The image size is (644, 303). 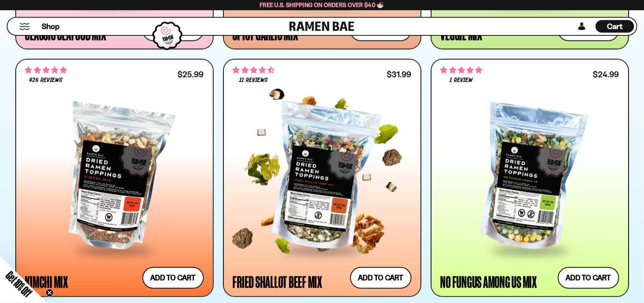 What do you see at coordinates (19, 284) in the screenshot?
I see `span: Get 10% Off` at bounding box center [19, 284].